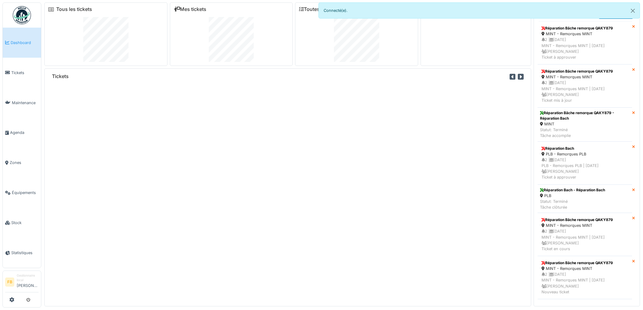  Describe the element at coordinates (22, 193) in the screenshot. I see `a: Équipements` at that location.